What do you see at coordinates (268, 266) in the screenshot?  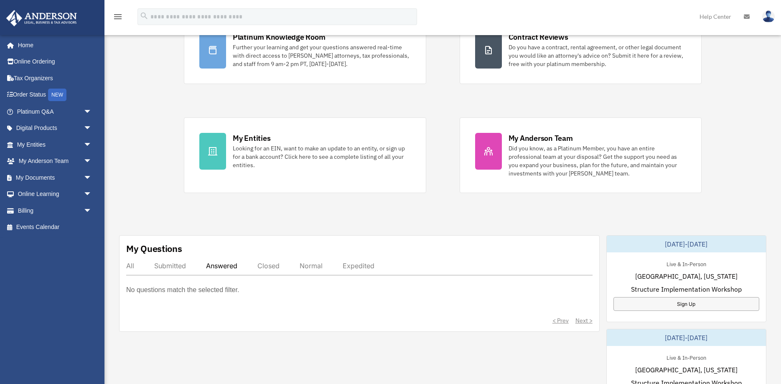 I see `div: Closed` at bounding box center [268, 266].